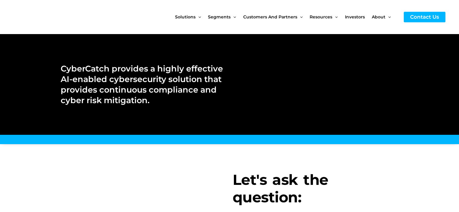 Image resolution: width=459 pixels, height=212 pixels. I want to click on div: Contact Us, so click(425, 17).